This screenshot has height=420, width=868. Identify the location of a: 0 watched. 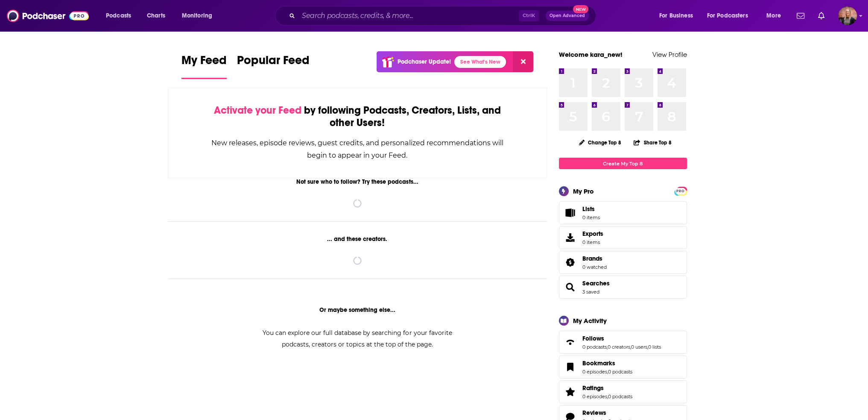
(594, 267).